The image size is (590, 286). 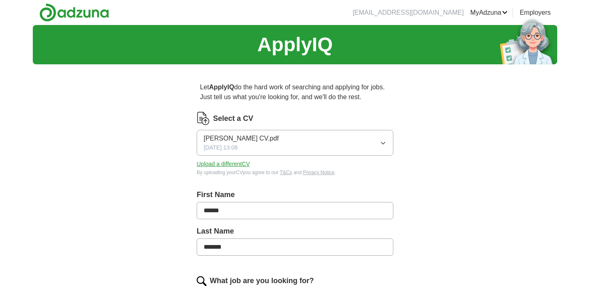 I want to click on p: Let do the hard work of searching and applying for jobs. Just tell us what you're looking for, an..., so click(x=295, y=92).